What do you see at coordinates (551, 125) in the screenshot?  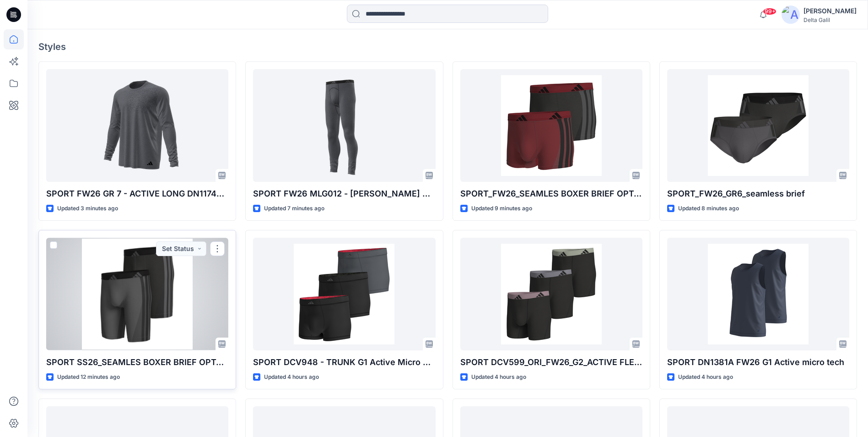 I see `a: SPORT_FW26_SEAMLES BOXER BRIEF OPT4_V2 1-NEW WB_01 TRUNK_V1` at bounding box center [551, 125].